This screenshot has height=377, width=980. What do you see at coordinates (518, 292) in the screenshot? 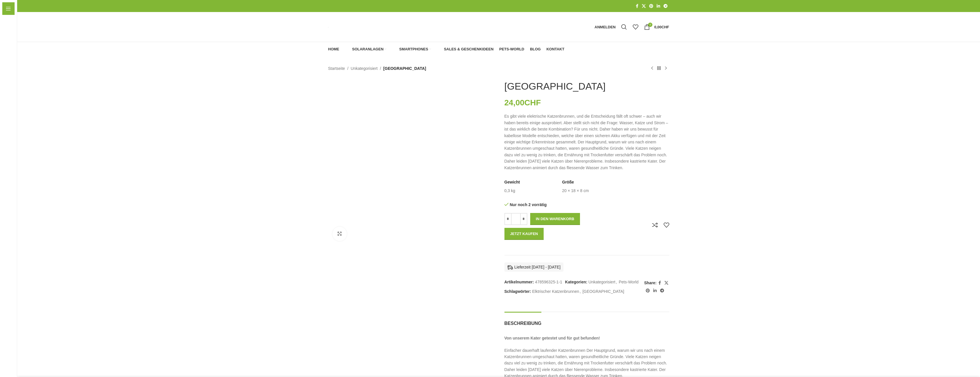
I see `span: Schlagwörter:` at bounding box center [518, 292].